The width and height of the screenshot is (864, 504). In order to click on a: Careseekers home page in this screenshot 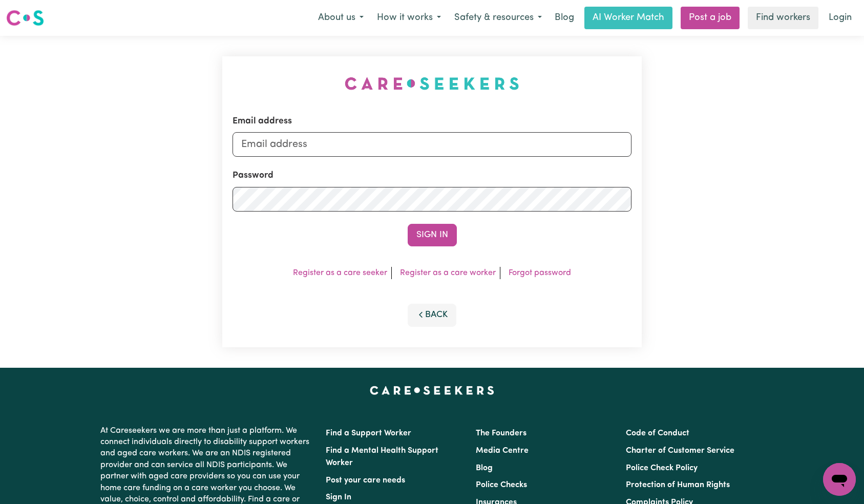, I will do `click(432, 390)`.